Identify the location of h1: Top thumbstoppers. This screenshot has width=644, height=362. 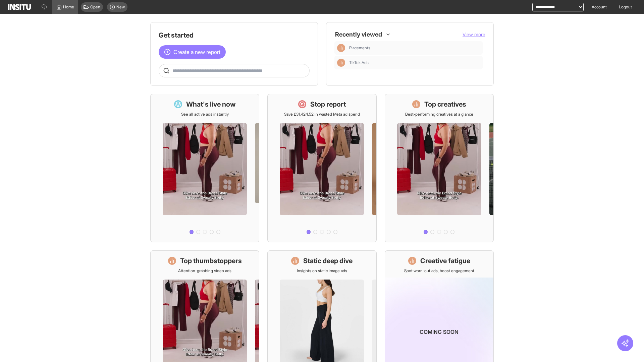
(211, 261).